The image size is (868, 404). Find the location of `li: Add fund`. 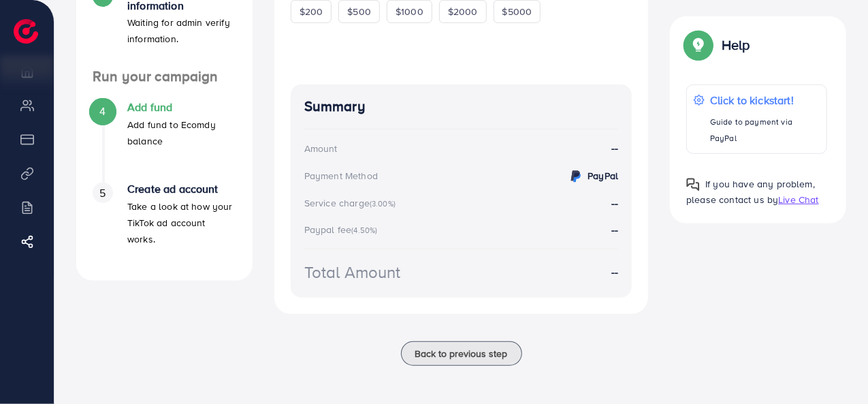

li: Add fund is located at coordinates (164, 142).